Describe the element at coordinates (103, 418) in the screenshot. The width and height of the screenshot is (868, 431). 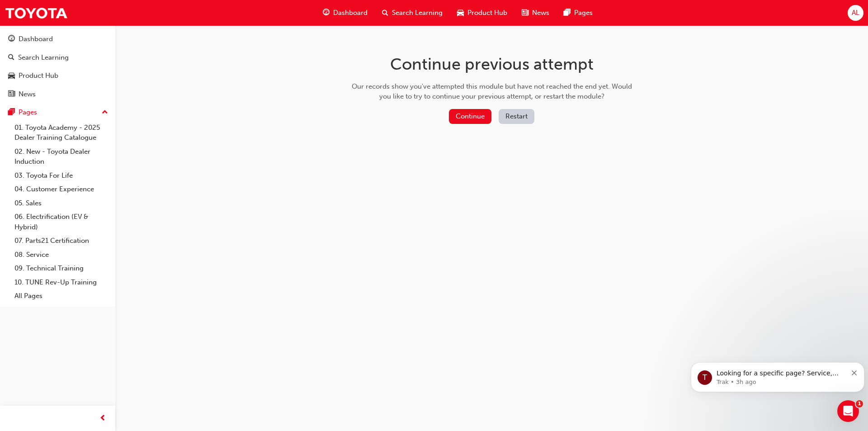
I see `span: prev-icon` at that location.